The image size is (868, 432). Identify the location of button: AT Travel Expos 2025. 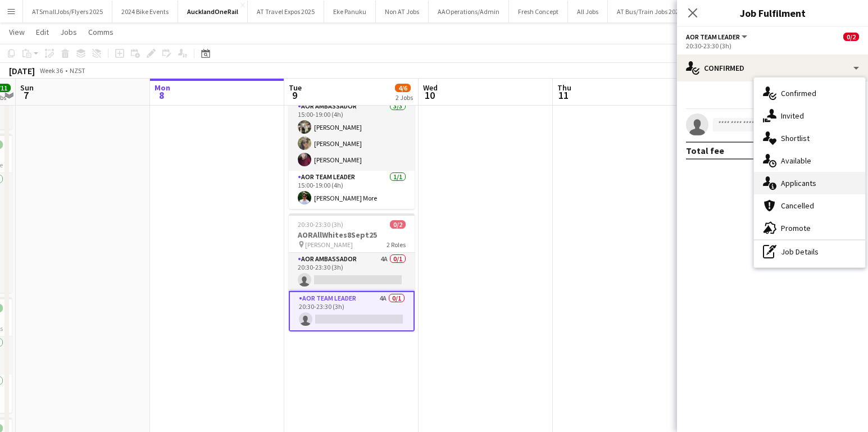
(286, 11).